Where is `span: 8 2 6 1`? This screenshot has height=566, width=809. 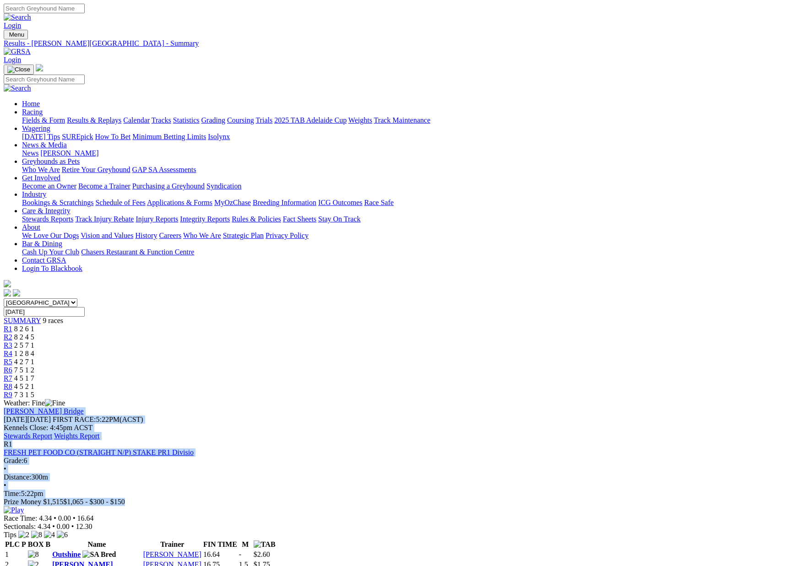
span: 8 2 6 1 is located at coordinates (24, 329).